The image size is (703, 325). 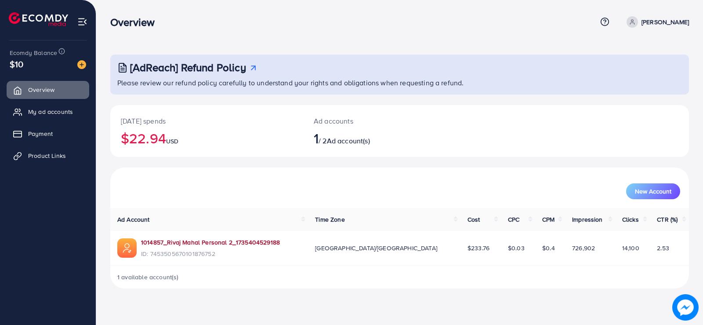 What do you see at coordinates (82, 22) in the screenshot?
I see `img: menu` at bounding box center [82, 22].